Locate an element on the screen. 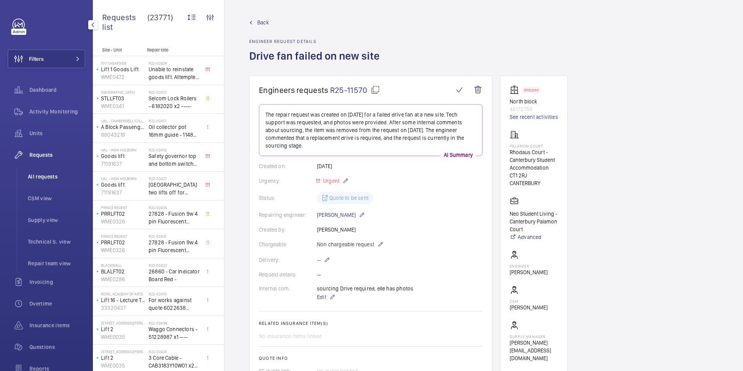  span: 26860 - Car Indicator Board Red - is located at coordinates (174, 275).